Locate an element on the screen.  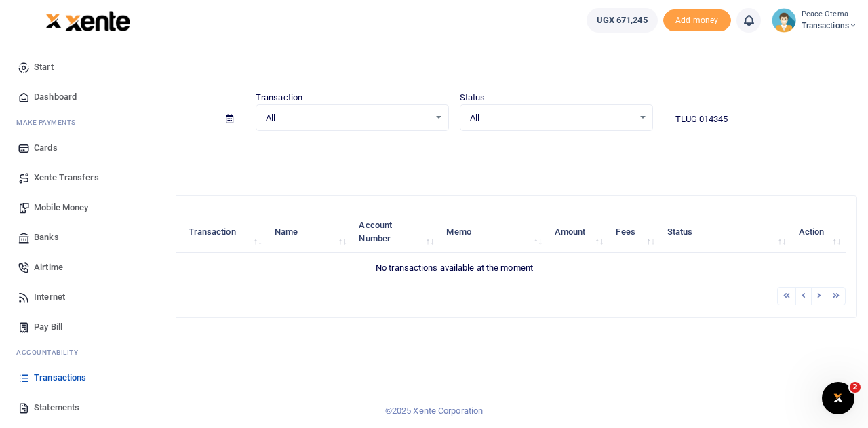
a: Xente Transfers is located at coordinates (87, 178).